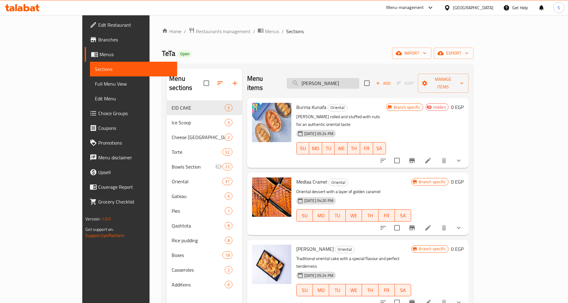  Describe the element at coordinates (205, 226) in the screenshot. I see `div: Qashtota8` at that location.